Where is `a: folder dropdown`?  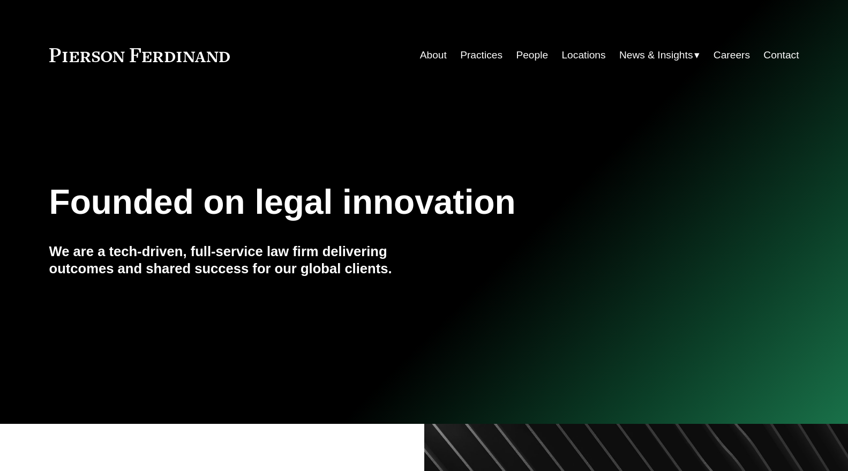 a: folder dropdown is located at coordinates (659, 55).